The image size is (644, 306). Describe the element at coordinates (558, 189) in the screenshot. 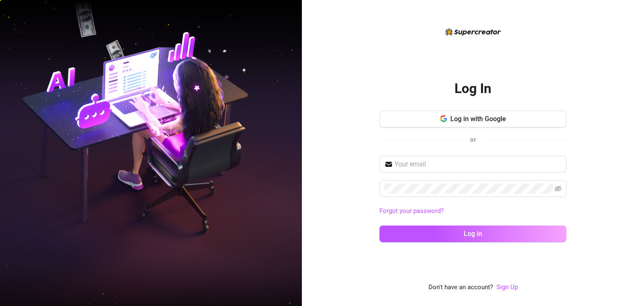

I see `span: eye-invisible` at that location.